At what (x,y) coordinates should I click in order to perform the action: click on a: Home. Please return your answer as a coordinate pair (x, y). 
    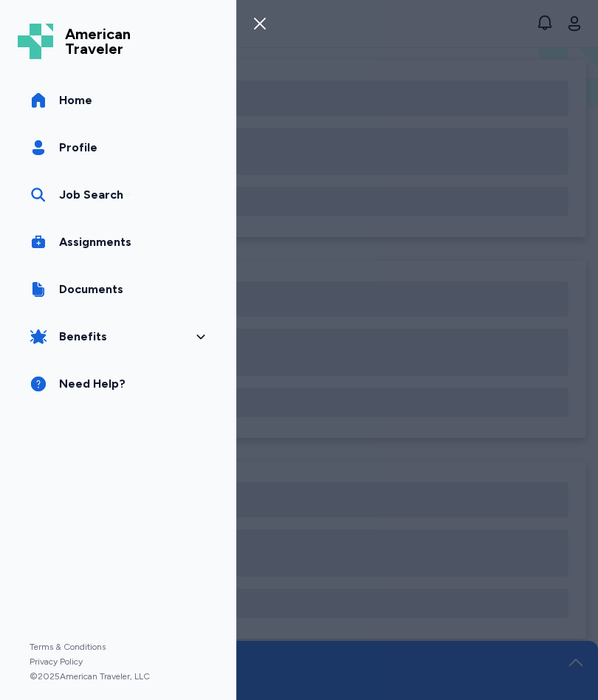
    Looking at the image, I should click on (118, 100).